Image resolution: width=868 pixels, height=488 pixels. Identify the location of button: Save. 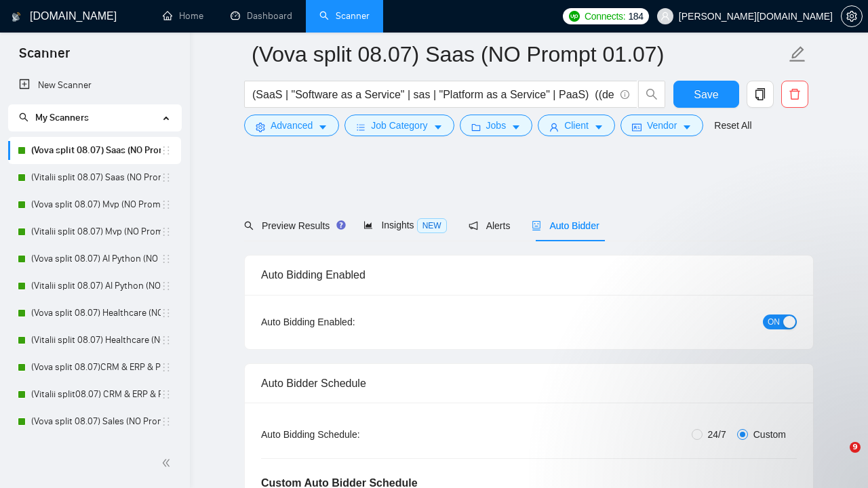
(706, 94).